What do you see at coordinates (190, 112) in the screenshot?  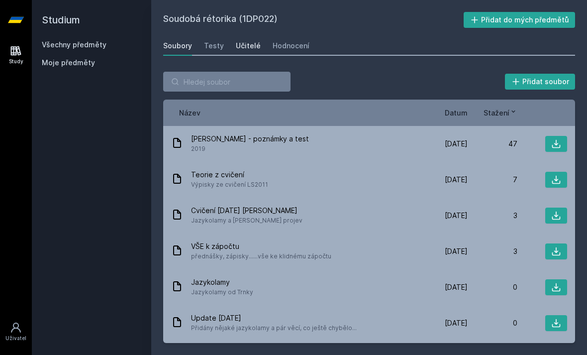 I see `span: Název` at bounding box center [190, 112].